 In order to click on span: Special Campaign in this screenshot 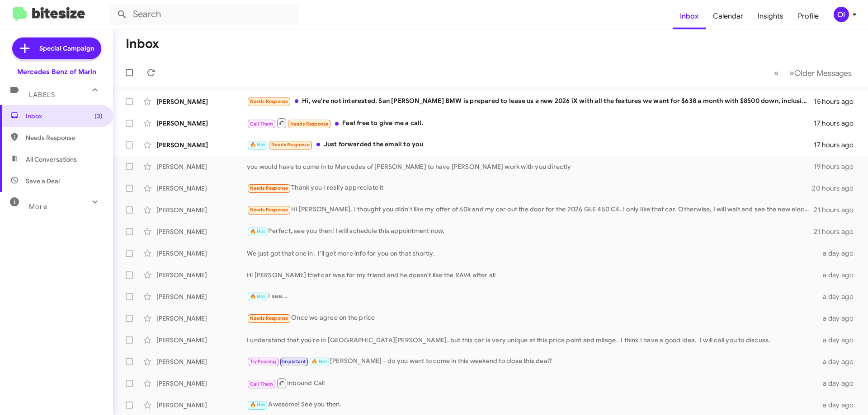, I will do `click(66, 49)`.